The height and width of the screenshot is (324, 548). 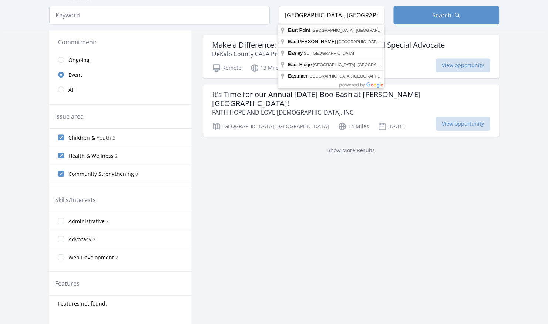 What do you see at coordinates (120, 42) in the screenshot?
I see `legend: Commitment:` at bounding box center [120, 42].